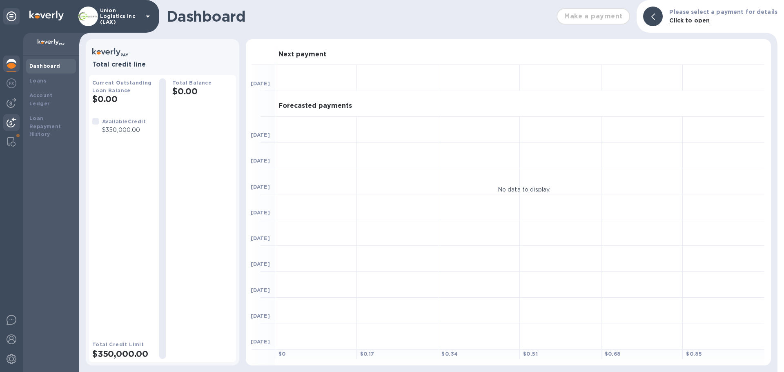 The height and width of the screenshot is (372, 784). What do you see at coordinates (41, 99) in the screenshot?
I see `b: Account Ledger` at bounding box center [41, 99].